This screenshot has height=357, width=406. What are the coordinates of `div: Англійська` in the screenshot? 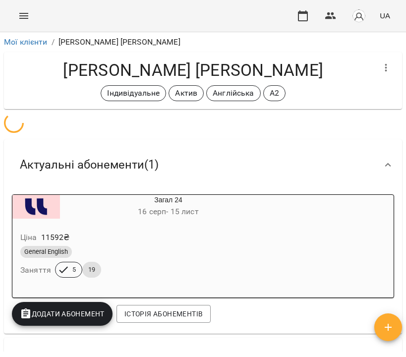 It's located at (233, 93).